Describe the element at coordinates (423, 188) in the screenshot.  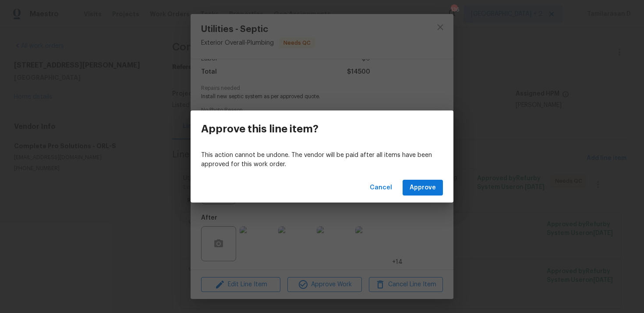
I see `button: Approve` at that location.